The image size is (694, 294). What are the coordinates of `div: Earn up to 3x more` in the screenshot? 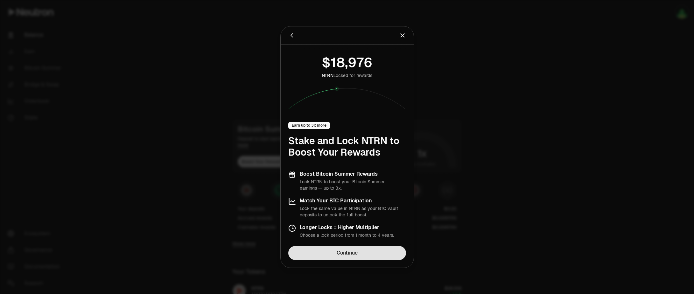 It's located at (309, 125).